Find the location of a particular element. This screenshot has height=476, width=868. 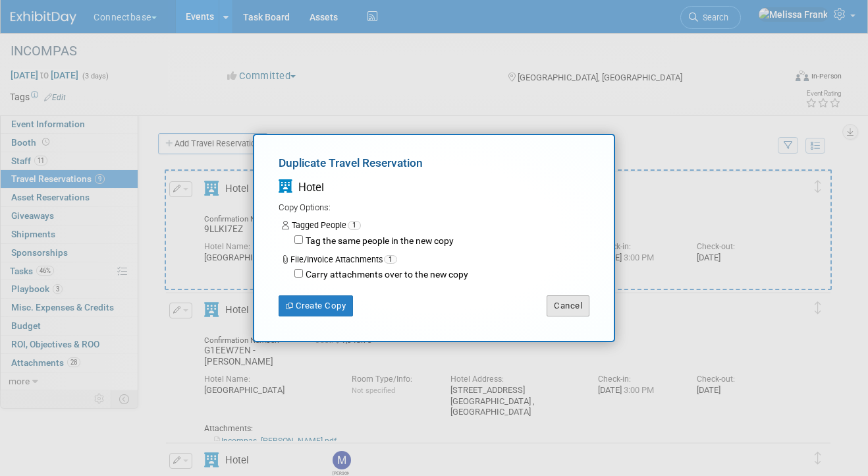

div: Tagged People is located at coordinates (435, 225).